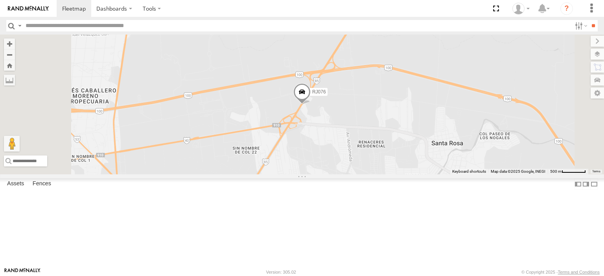  What do you see at coordinates (594, 184) in the screenshot?
I see `label: Hide Summary Table` at bounding box center [594, 184].